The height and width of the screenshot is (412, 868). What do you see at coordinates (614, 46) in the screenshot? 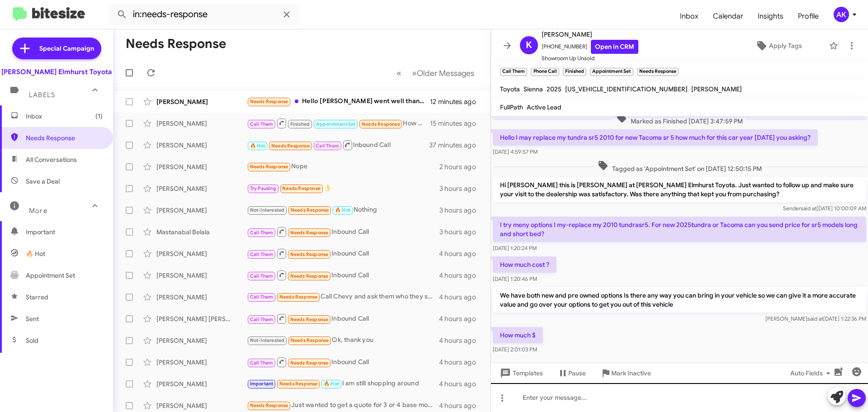
I see `a: Open in CRM` at bounding box center [614, 46].